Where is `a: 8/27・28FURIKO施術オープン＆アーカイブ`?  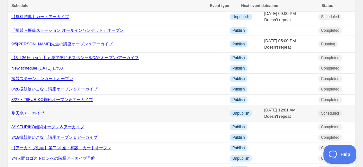
a: 8/27・28FURIKO施術オープン＆アーカイブ is located at coordinates (52, 99).